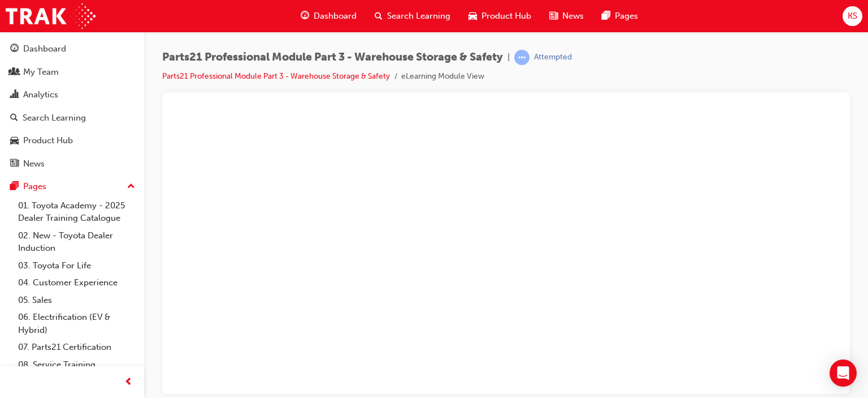 This screenshot has height=398, width=868. I want to click on span: News, so click(573, 15).